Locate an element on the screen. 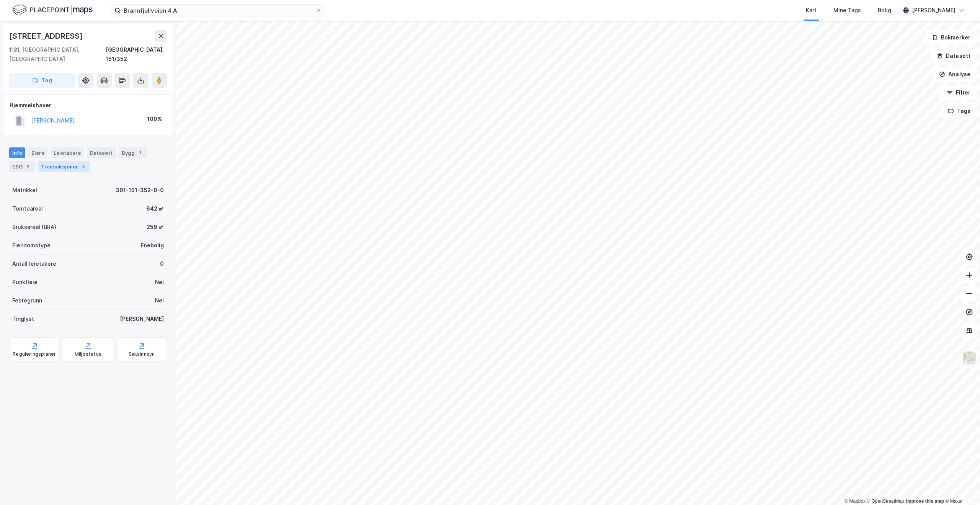  div: Punktleie is located at coordinates (24, 282).